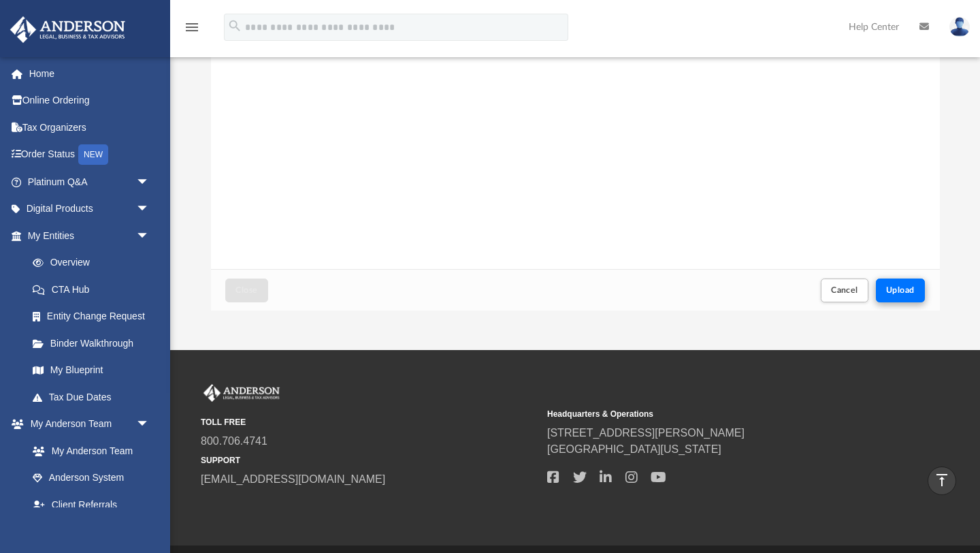 Image resolution: width=980 pixels, height=553 pixels. Describe the element at coordinates (844, 290) in the screenshot. I see `button: Cancel` at that location.